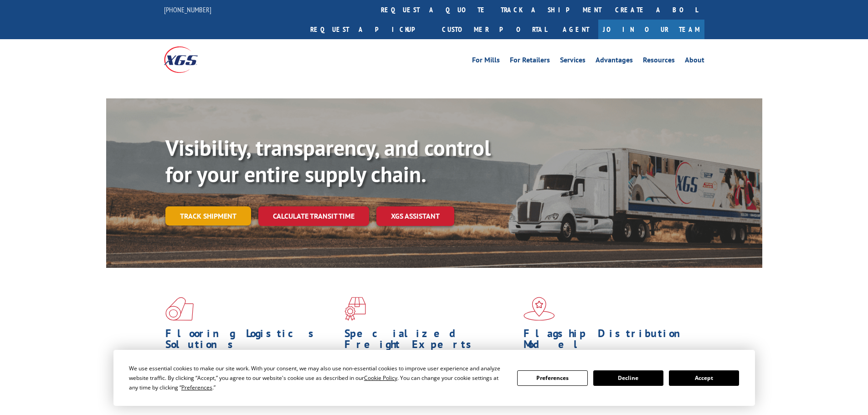  What do you see at coordinates (434, 378) in the screenshot?
I see `div: Cookie Consent Prompt` at bounding box center [434, 378].